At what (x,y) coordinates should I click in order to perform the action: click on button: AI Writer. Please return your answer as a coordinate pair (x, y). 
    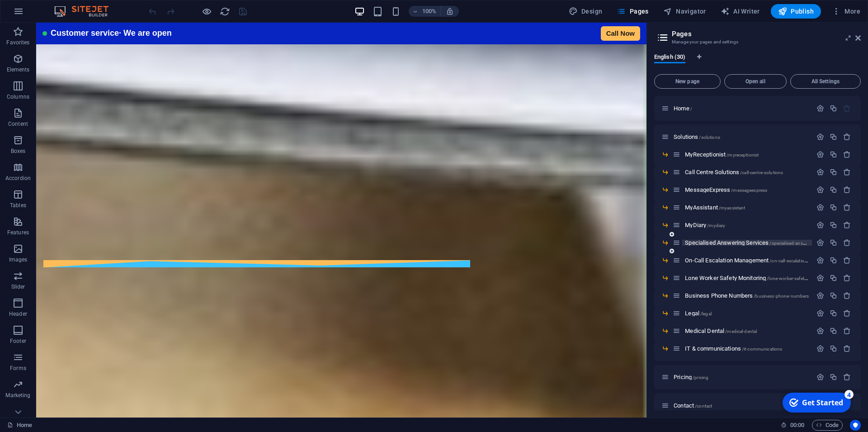
    Looking at the image, I should click on (740, 11).